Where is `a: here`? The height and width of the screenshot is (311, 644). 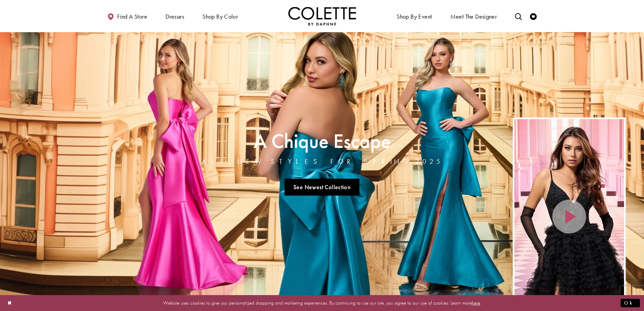 a: here is located at coordinates (475, 303).